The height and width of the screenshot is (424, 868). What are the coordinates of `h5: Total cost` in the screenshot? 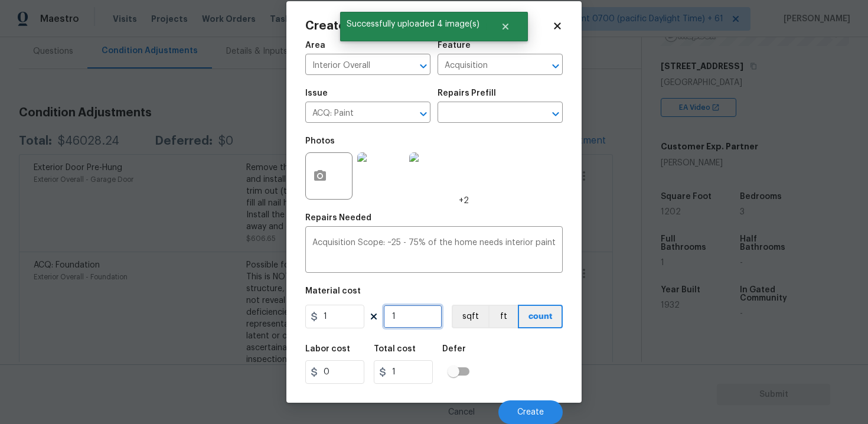 It's located at (394, 349).